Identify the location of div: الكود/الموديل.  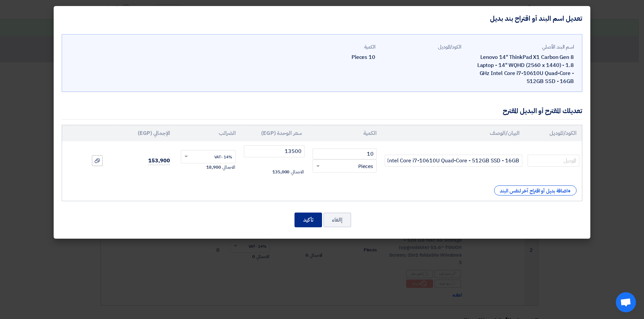
(421, 47).